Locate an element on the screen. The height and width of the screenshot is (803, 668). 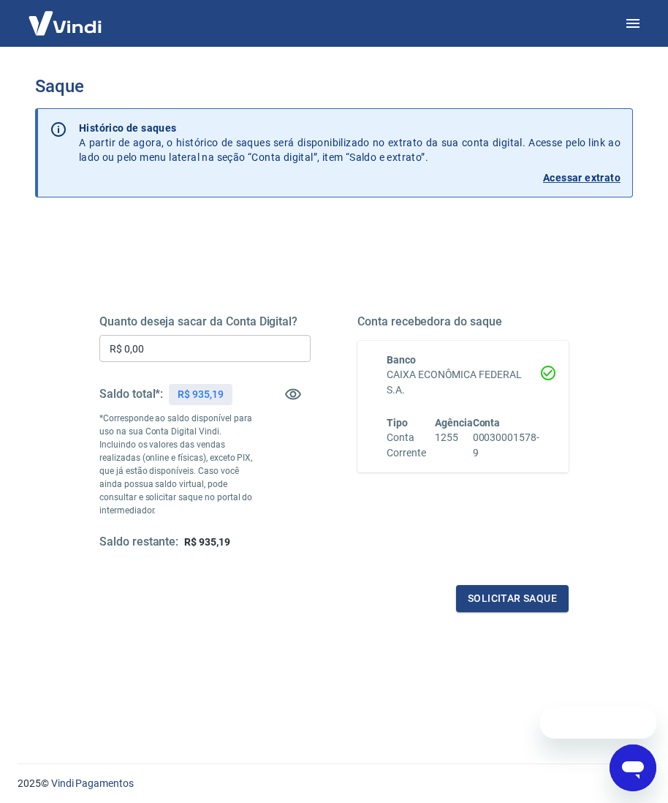
button: Solicitar saque is located at coordinates (513, 598).